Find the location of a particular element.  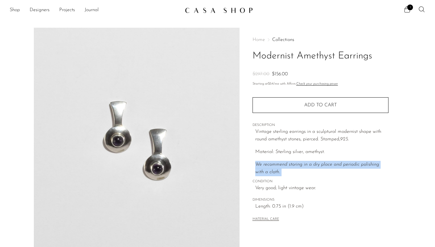

span: Add to cart is located at coordinates (320, 105).